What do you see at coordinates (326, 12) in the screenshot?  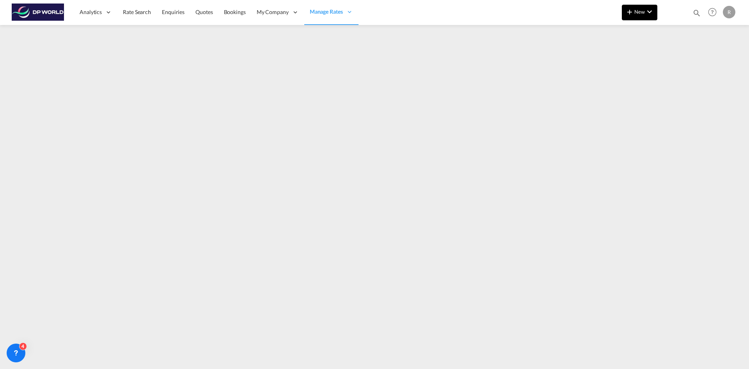 I see `span: Manage Rates` at bounding box center [326, 12].